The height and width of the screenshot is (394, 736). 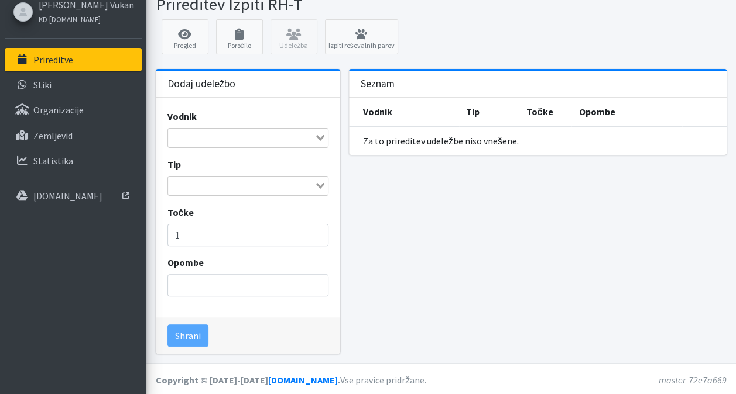 I want to click on th: Vodnik, so click(x=404, y=112).